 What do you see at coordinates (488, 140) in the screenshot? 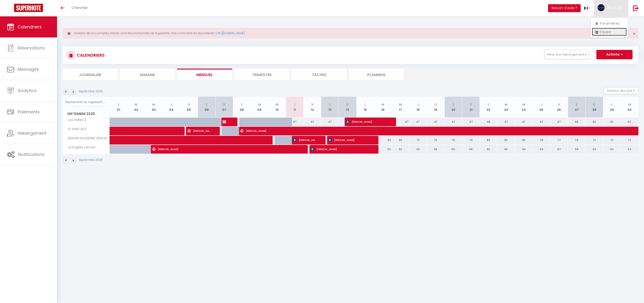
I see `div: 83` at bounding box center [488, 140].